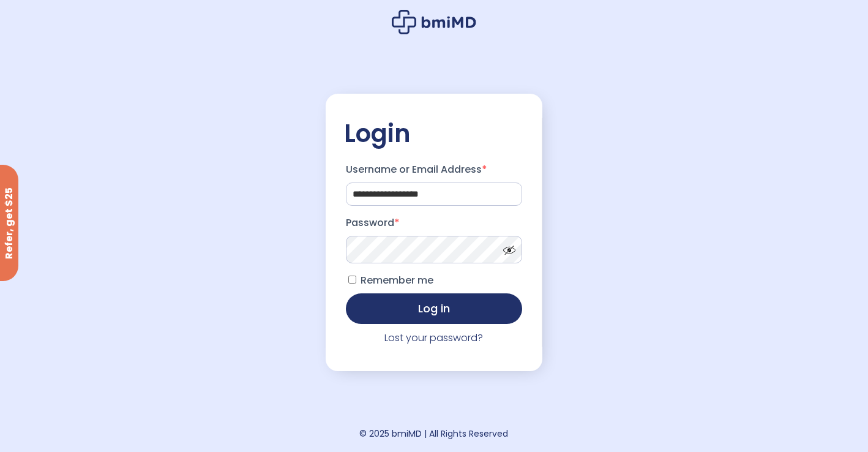 The width and height of the screenshot is (868, 452). I want to click on input: Remember me, so click(352, 280).